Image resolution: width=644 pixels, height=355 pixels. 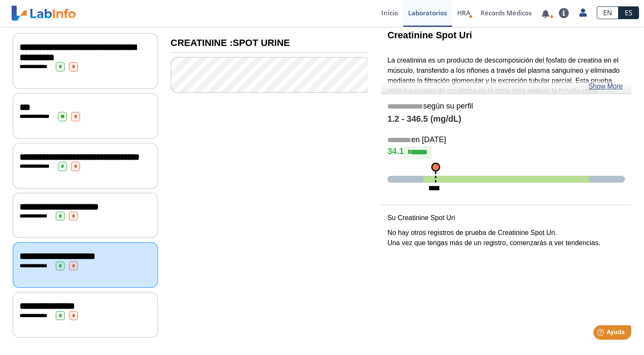 What do you see at coordinates (506, 76) in the screenshot?
I see `p: La creatinina es un producto de descomposición del fosfato de creatina en el músculo, transferido...` at bounding box center [506, 76].